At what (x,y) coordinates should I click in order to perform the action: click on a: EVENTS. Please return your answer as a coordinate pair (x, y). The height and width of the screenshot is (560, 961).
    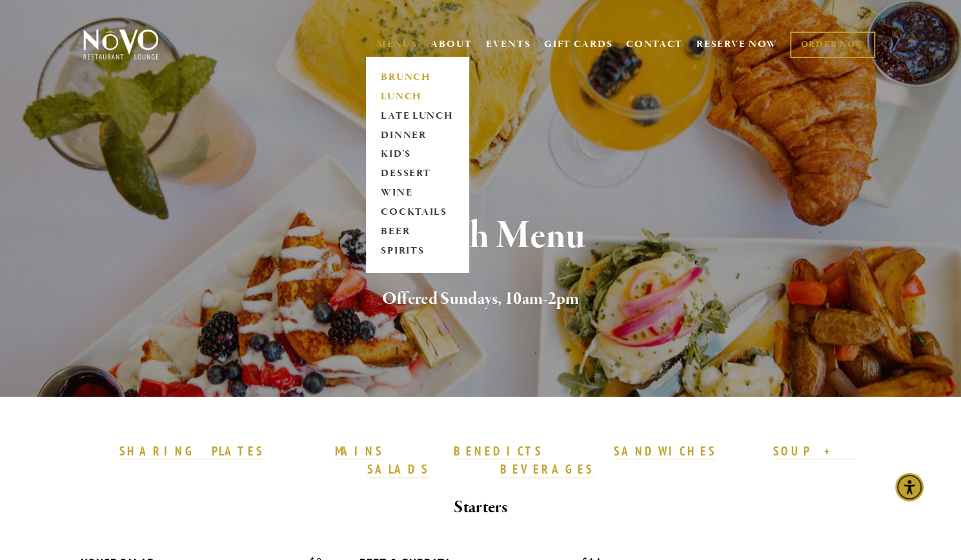
    Looking at the image, I should click on (508, 44).